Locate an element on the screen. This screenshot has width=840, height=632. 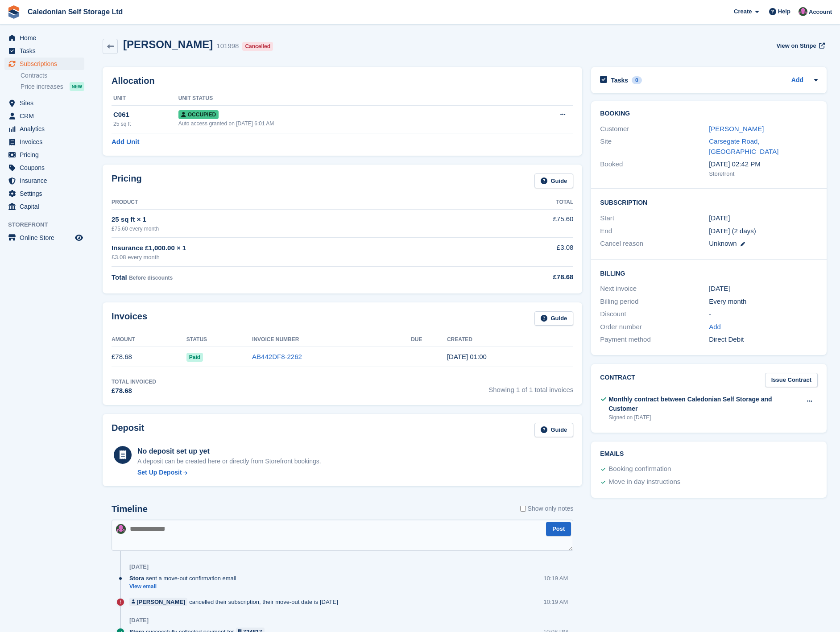
span: Insurance is located at coordinates (46, 180).